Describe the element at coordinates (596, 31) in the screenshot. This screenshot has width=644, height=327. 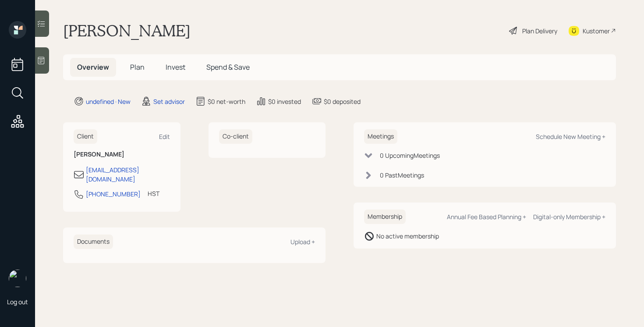
I see `div: Kustomer` at that location.